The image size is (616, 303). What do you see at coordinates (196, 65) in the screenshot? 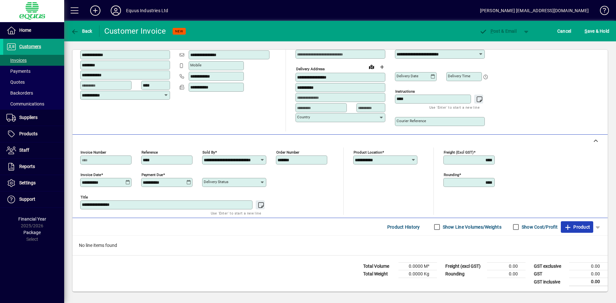
I see `mat-label: Mobile` at bounding box center [196, 65].